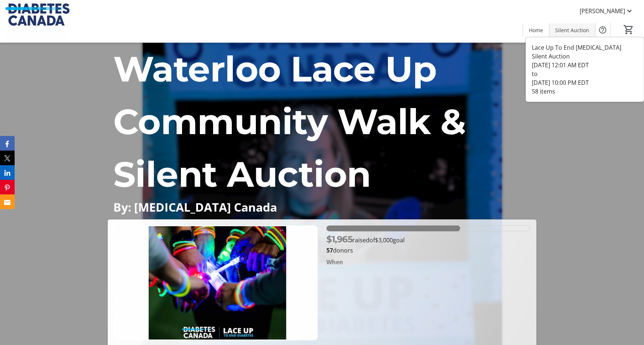 The image size is (644, 345). I want to click on p: raised of goal, so click(366, 239).